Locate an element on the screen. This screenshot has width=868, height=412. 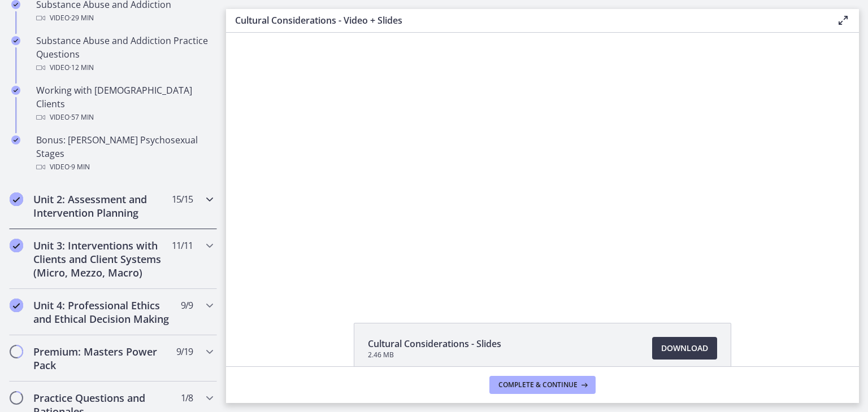
span: Complete & continue is located at coordinates (538, 385).